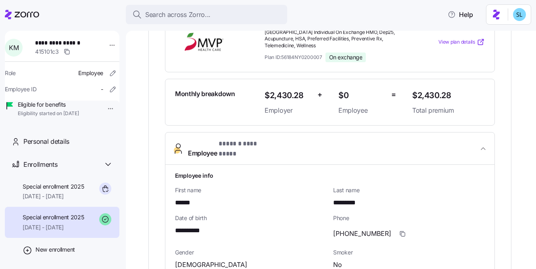  What do you see at coordinates (251, 252) in the screenshot?
I see `span: Gender` at bounding box center [251, 252].